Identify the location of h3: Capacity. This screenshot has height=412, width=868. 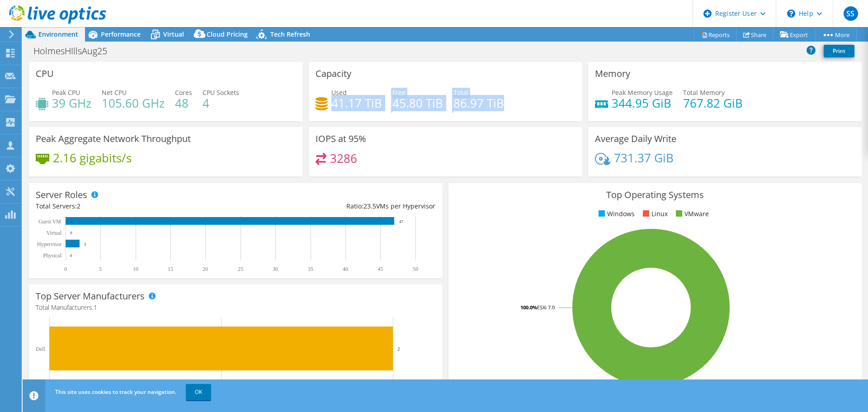
(333, 74).